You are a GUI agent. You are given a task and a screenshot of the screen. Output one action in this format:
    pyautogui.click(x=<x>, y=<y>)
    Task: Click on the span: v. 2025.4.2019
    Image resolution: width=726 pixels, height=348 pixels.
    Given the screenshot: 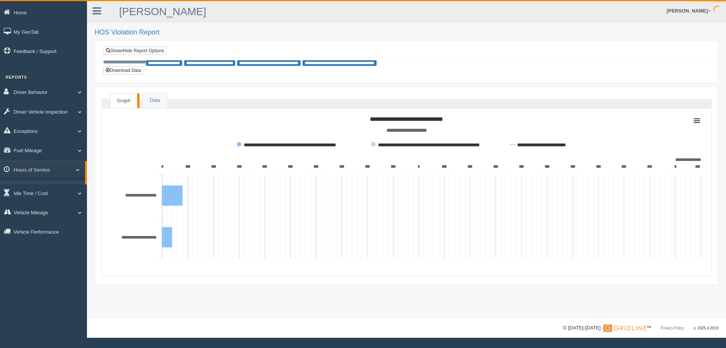 What is the action you would take?
    pyautogui.click(x=706, y=328)
    